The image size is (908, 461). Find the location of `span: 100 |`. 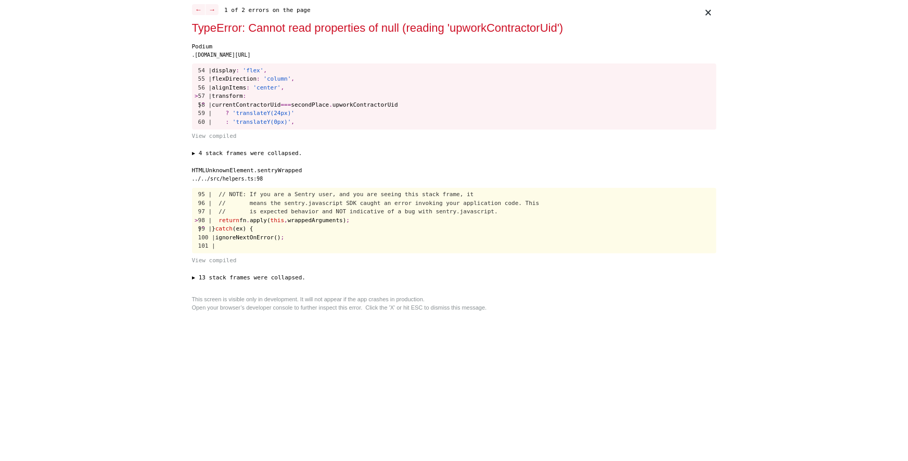

span: 100 | is located at coordinates (207, 237).